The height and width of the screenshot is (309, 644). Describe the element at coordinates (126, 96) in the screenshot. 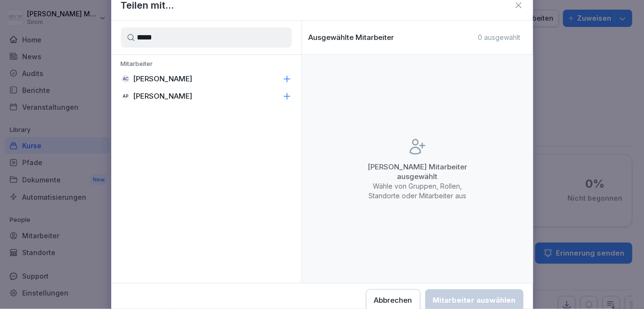

I see `div: AP` at that location.